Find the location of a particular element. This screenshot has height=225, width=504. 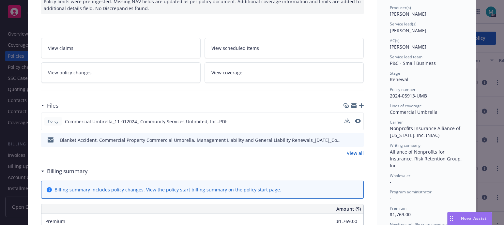

span: Service lead team is located at coordinates (406, 57).